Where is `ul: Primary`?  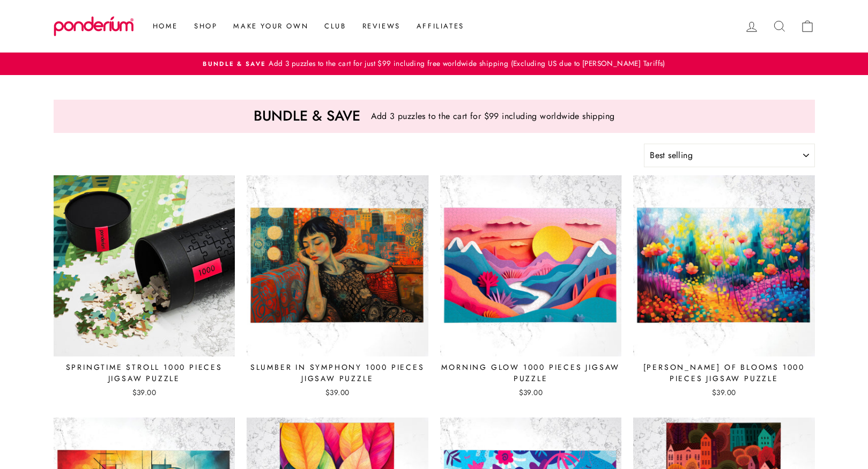 ul: Primary is located at coordinates (306, 26).